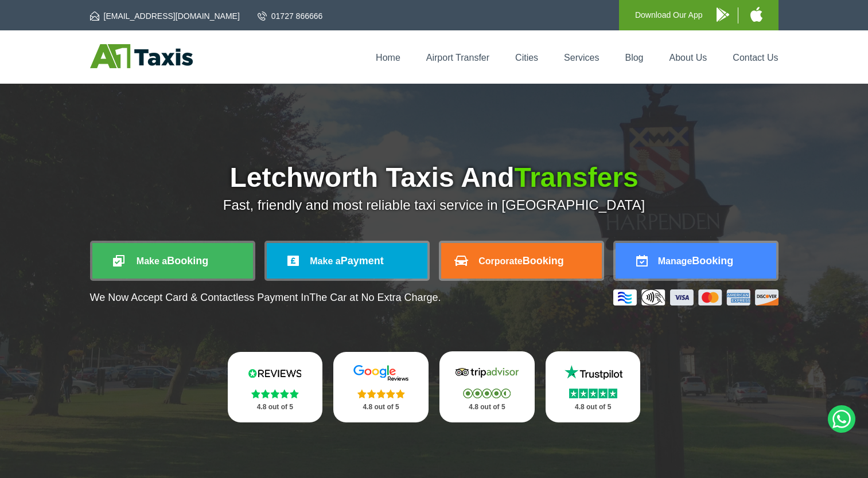  I want to click on p: We Now Accept Card & Contactless Payment In, so click(266, 298).